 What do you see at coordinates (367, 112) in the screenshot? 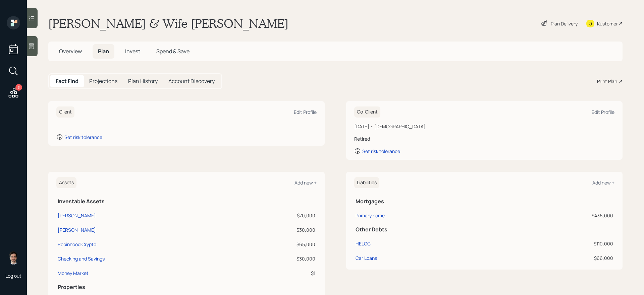
I see `h6: Co-Client` at bounding box center [367, 112].